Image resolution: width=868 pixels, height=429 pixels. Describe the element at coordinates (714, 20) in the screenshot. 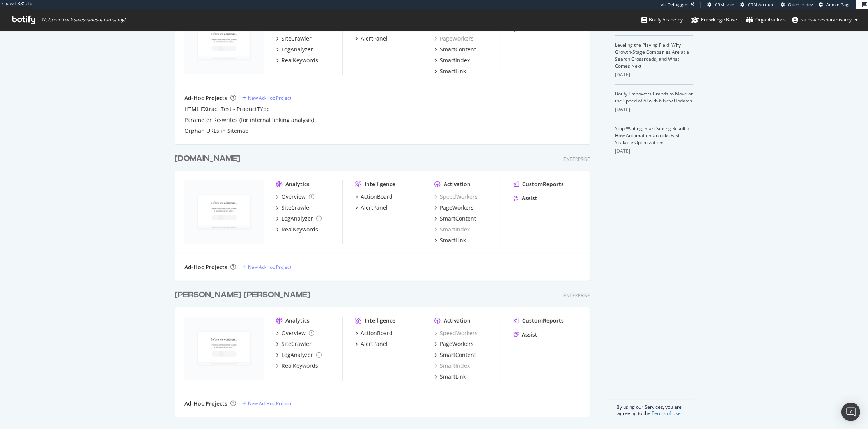

I see `div: Knowledge Base` at that location.